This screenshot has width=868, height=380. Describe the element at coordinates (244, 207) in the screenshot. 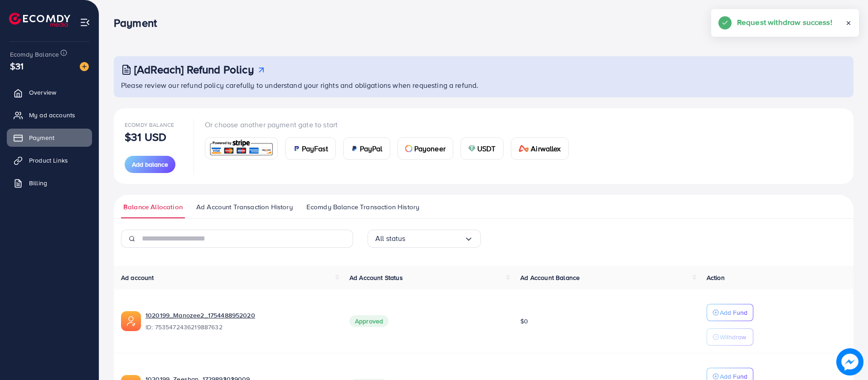

I see `span: Ad Account Transaction History` at that location.